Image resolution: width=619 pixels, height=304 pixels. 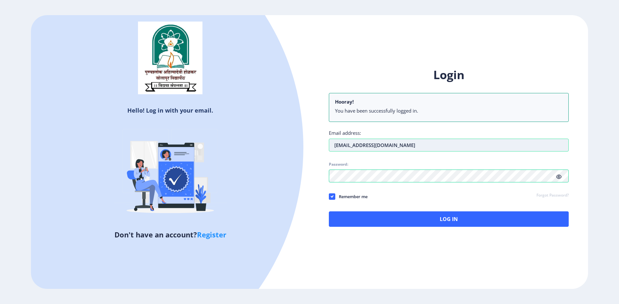 I want to click on span: Remember me, so click(x=351, y=197).